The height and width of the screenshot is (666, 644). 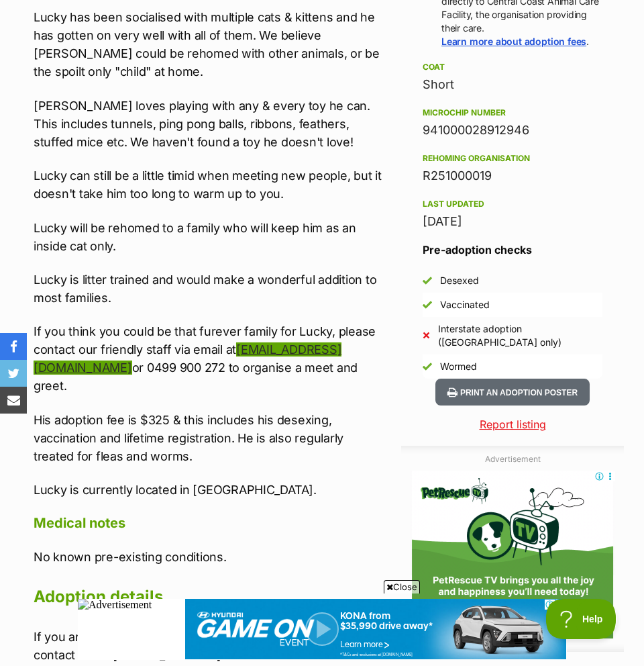 What do you see at coordinates (513, 549) in the screenshot?
I see `div: Advertisement` at bounding box center [513, 549].